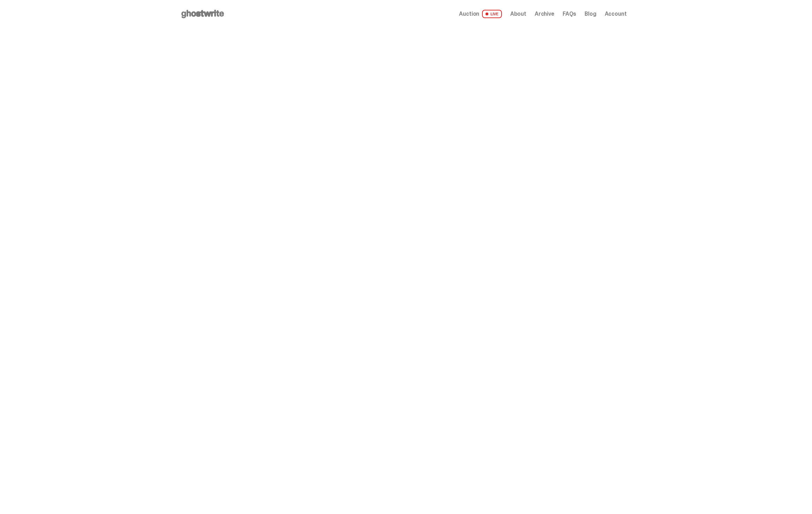 The height and width of the screenshot is (514, 812). I want to click on a: Auction LIVE, so click(481, 14).